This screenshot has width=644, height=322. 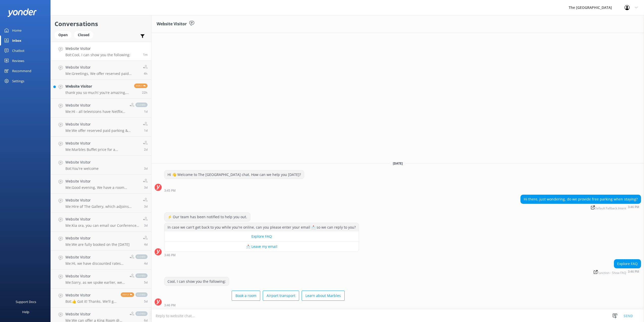 What do you see at coordinates (101, 108) in the screenshot?
I see `a: Website VisitorMe:Hi - all televisions have Netflix. Your own account/login is required.closed1d` at bounding box center [101, 108].